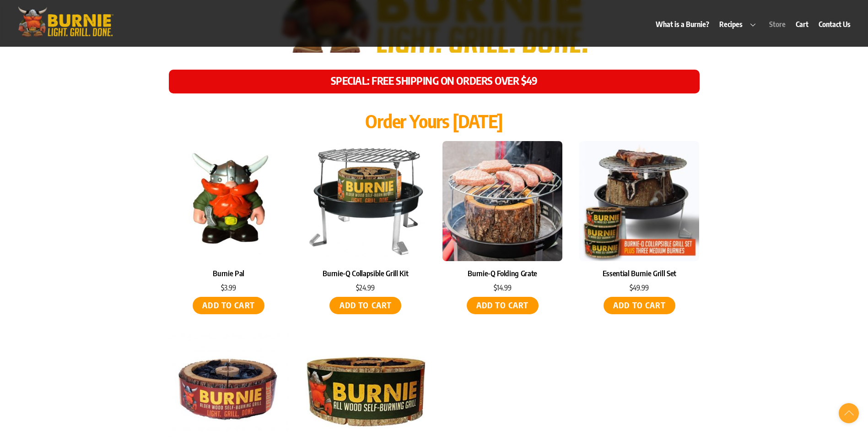 The height and width of the screenshot is (437, 868). What do you see at coordinates (640, 306) in the screenshot?
I see `a: Add to cart: “Essential Burnie Grill Set”` at bounding box center [640, 306].